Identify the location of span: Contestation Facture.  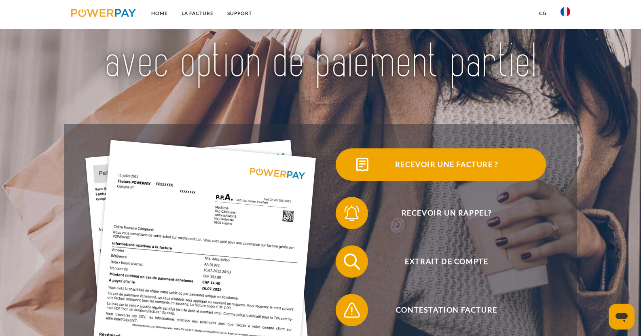
(447, 310).